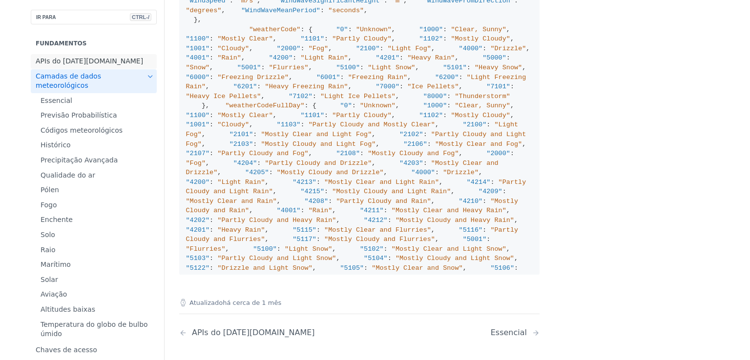  What do you see at coordinates (383, 201) in the screenshot?
I see `span: "Partly Cloudy and Rain"` at bounding box center [383, 201].